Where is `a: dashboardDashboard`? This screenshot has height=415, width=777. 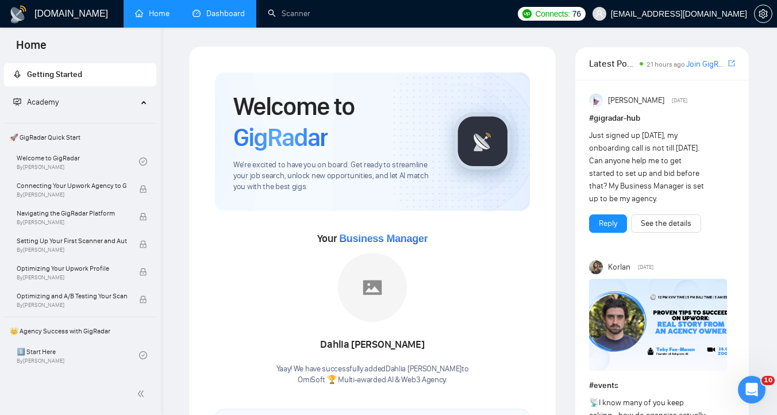 a: dashboardDashboard is located at coordinates (218, 13).